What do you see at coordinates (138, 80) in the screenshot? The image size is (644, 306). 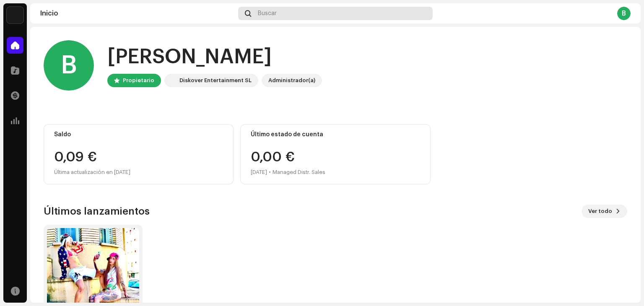 I see `div: Propietario` at bounding box center [138, 80].